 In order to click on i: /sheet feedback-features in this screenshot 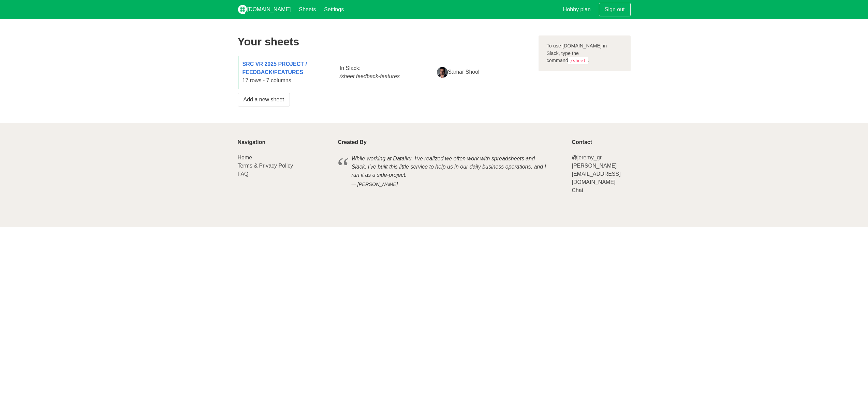, I will do `click(370, 76)`.